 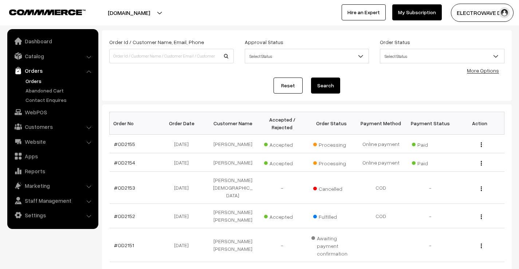 I want to click on th: Order No, so click(x=134, y=123).